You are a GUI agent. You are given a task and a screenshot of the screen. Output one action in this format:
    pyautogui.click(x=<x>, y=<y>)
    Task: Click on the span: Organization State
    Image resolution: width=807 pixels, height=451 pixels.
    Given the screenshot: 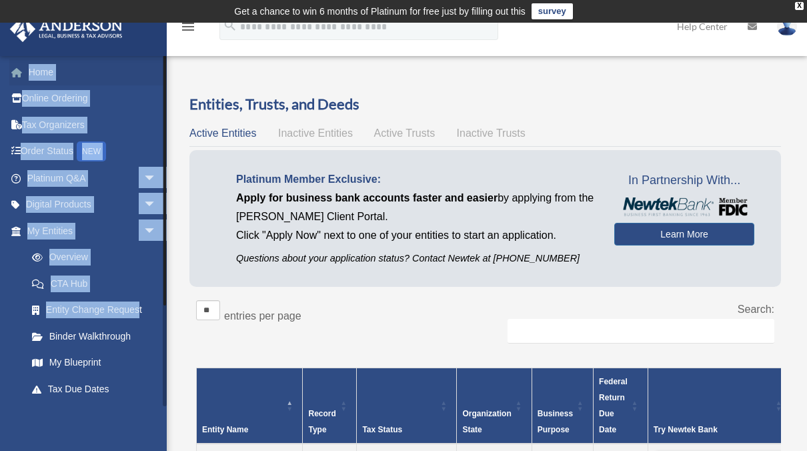 What is the action you would take?
    pyautogui.click(x=486, y=422)
    